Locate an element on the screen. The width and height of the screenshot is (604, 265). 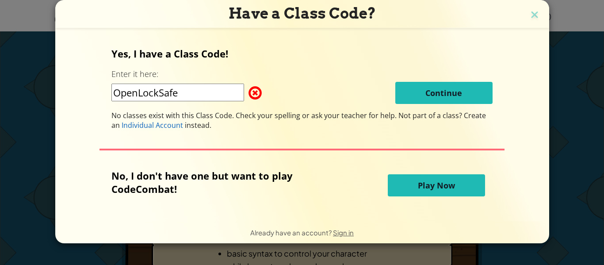
span: Have a Class Code? is located at coordinates (302, 13).